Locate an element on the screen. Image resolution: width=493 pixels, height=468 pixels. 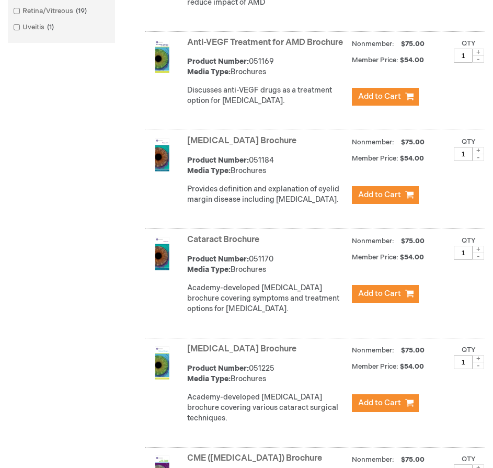
a: Retina/Vitreous19 is located at coordinates (51, 11).